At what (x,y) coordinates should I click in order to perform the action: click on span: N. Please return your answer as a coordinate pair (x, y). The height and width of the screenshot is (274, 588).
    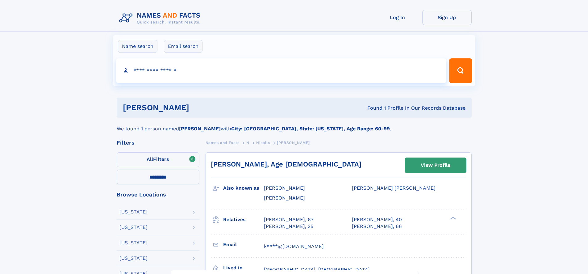
    Looking at the image, I should click on (248, 143).